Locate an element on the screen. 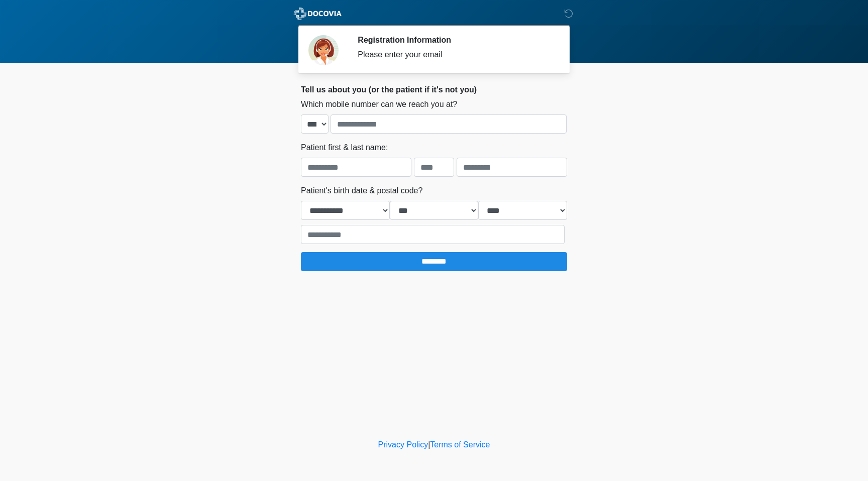 The image size is (868, 481). img: Agent Avatar is located at coordinates (324, 50).